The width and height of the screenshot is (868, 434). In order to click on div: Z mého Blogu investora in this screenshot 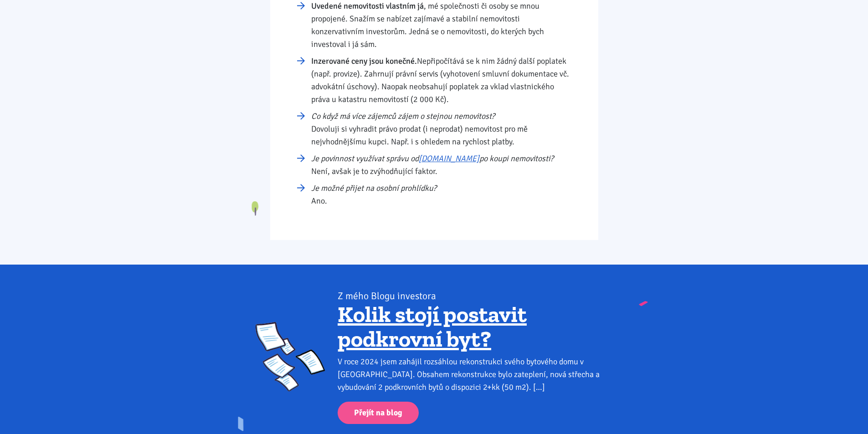, I will do `click(474, 296)`.